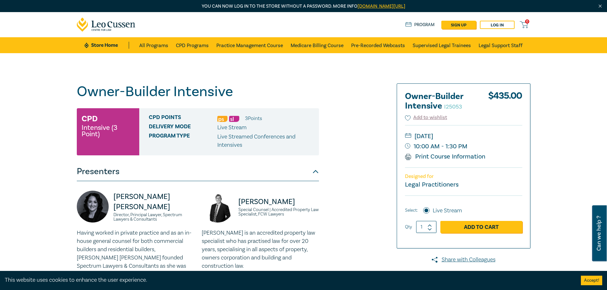 The image size is (607, 290). Describe the element at coordinates (192, 45) in the screenshot. I see `a: CPD Programs` at that location.